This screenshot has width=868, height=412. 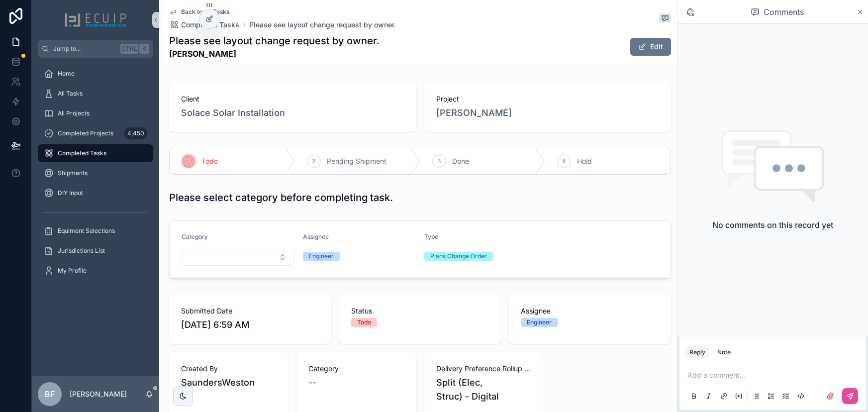 What do you see at coordinates (238, 258) in the screenshot?
I see `button: Select Button` at bounding box center [238, 258].